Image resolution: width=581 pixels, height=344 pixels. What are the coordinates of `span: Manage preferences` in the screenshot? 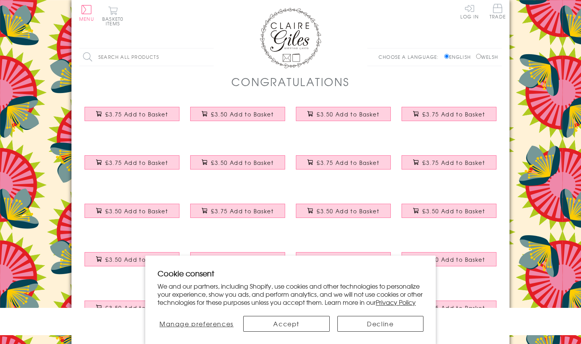 It's located at (196, 323).